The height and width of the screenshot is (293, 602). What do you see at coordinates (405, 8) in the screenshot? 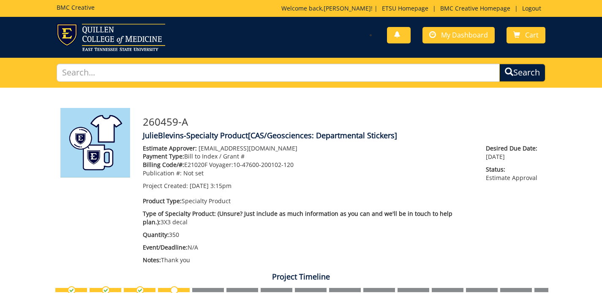
I see `a: ETSU Homepage` at bounding box center [405, 8].